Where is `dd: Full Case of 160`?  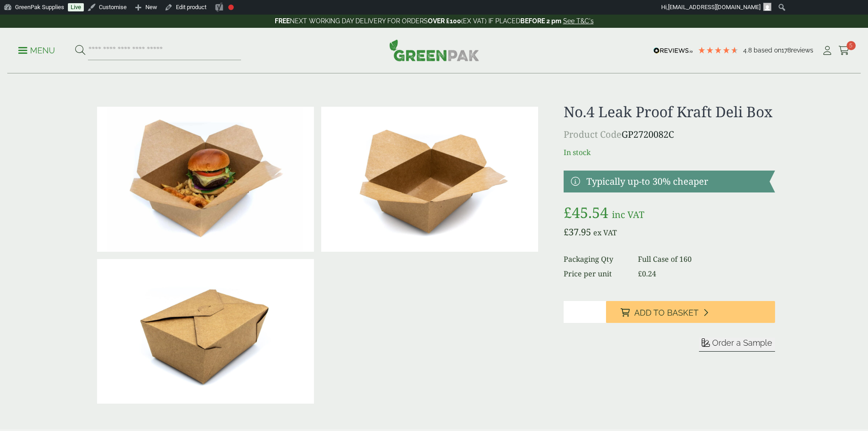 dd: Full Case of 160 is located at coordinates (706, 259).